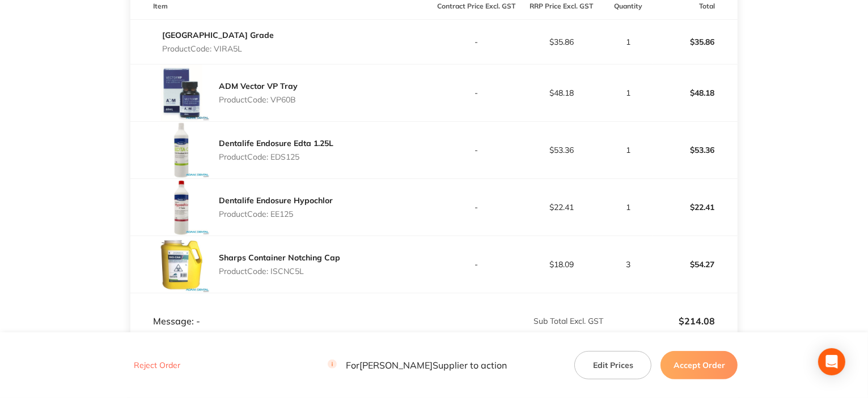  What do you see at coordinates (613, 366) in the screenshot?
I see `button: Edit Prices` at bounding box center [613, 366].